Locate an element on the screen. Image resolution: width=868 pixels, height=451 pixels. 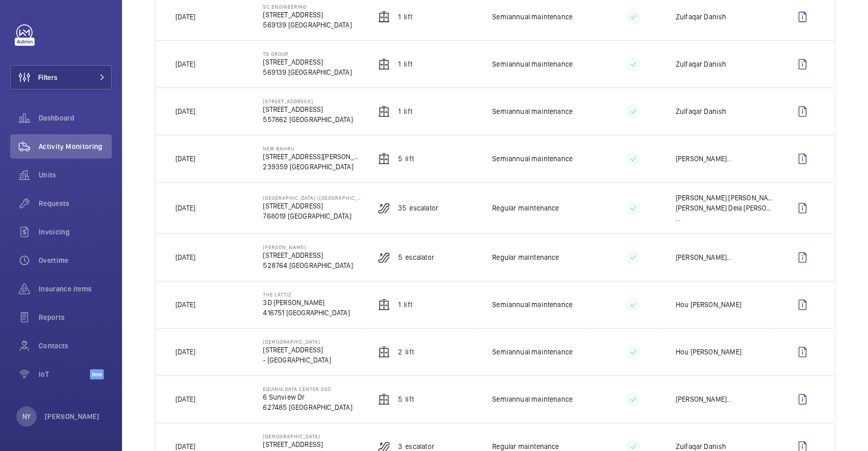
span: Filters is located at coordinates (48, 77).